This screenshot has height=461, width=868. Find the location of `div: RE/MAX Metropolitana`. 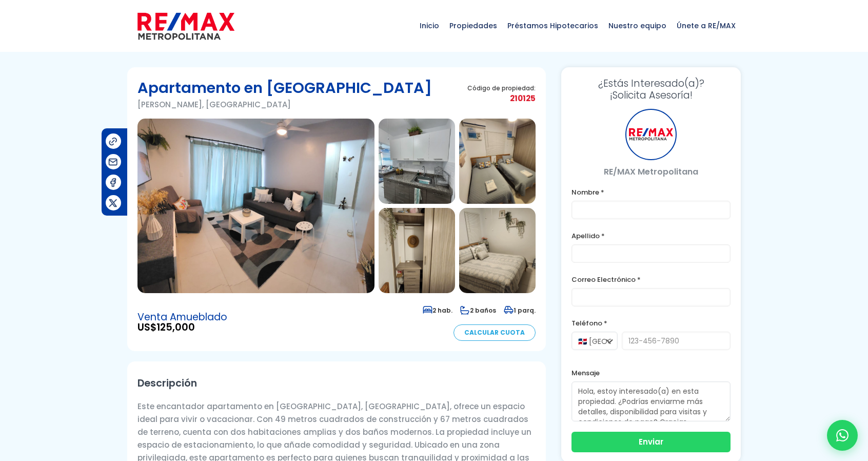

div: RE/MAX Metropolitana is located at coordinates (651, 134).